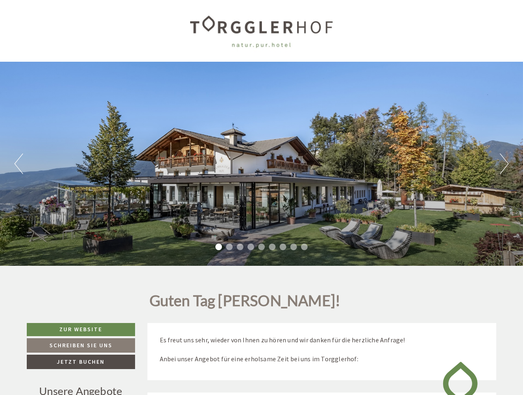 The image size is (523, 395). I want to click on a: Zur Website, so click(81, 330).